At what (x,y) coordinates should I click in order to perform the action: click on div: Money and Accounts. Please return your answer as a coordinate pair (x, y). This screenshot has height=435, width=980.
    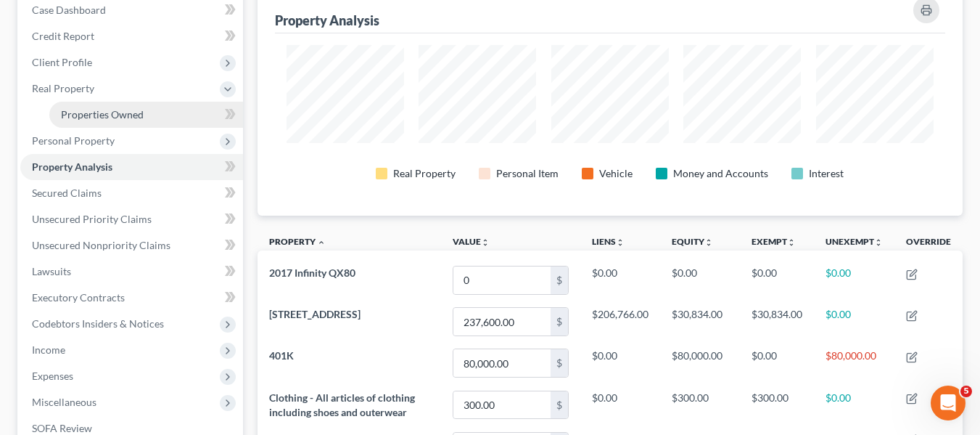
    Looking at the image, I should click on (721, 174).